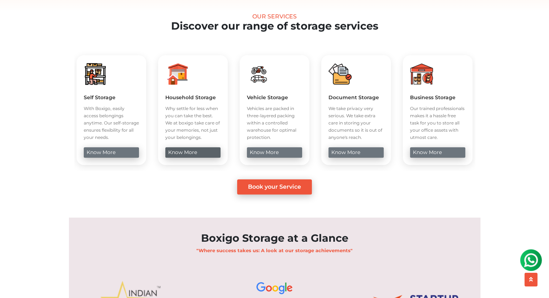 This screenshot has height=298, width=549. I want to click on h5: Business Storage, so click(438, 97).